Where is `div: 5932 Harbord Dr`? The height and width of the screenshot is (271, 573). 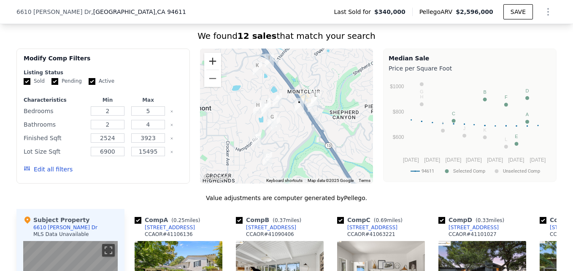
div: 5932 Harbord Dr is located at coordinates (257, 68).